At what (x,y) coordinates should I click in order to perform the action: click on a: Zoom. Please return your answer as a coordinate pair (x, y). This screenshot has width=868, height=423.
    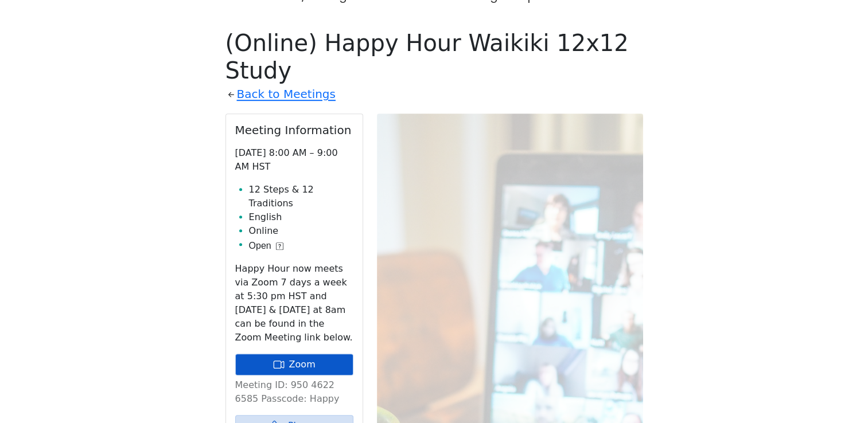
    Looking at the image, I should click on (294, 364).